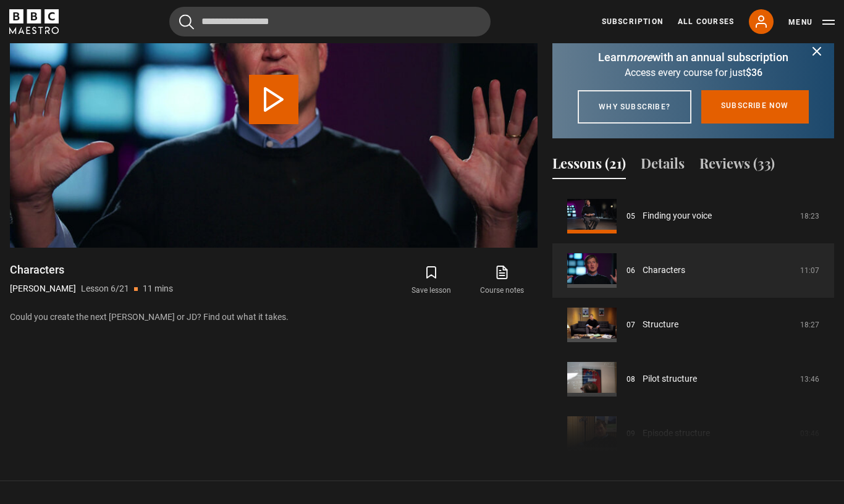 Image resolution: width=844 pixels, height=504 pixels. Describe the element at coordinates (502, 281) in the screenshot. I see `a: Course notes` at that location.